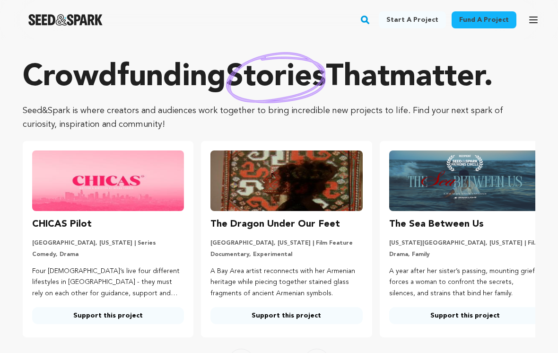 The width and height of the screenshot is (558, 353). Describe the element at coordinates (436, 78) in the screenshot. I see `span: matter` at that location.